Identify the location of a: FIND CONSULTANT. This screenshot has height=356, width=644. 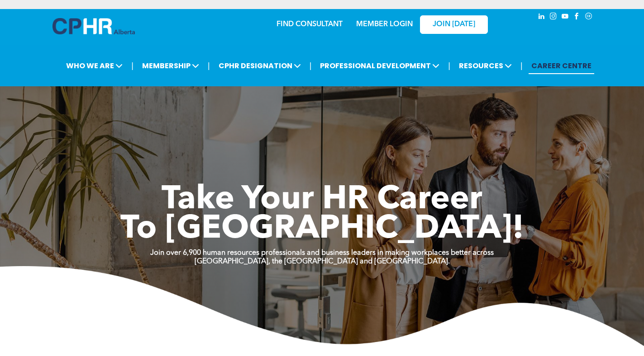
(310, 24).